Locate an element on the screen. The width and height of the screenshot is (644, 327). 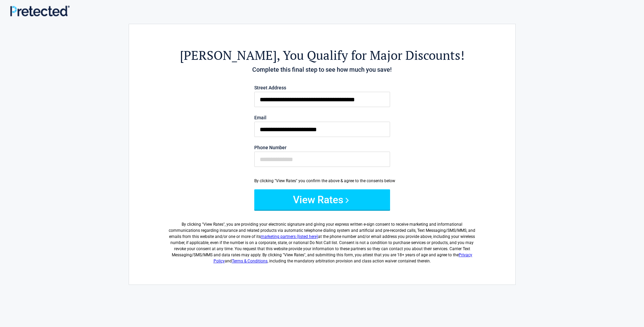
span: View Rates is located at coordinates (213, 224).